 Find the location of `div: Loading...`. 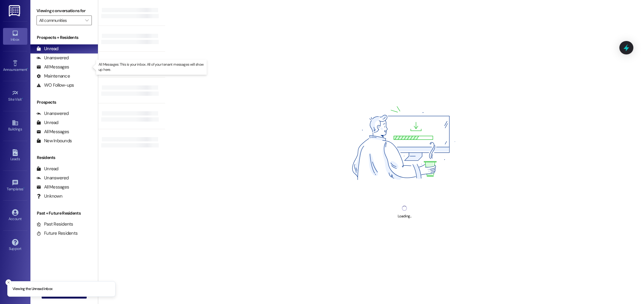

div: Loading... is located at coordinates (405, 216).